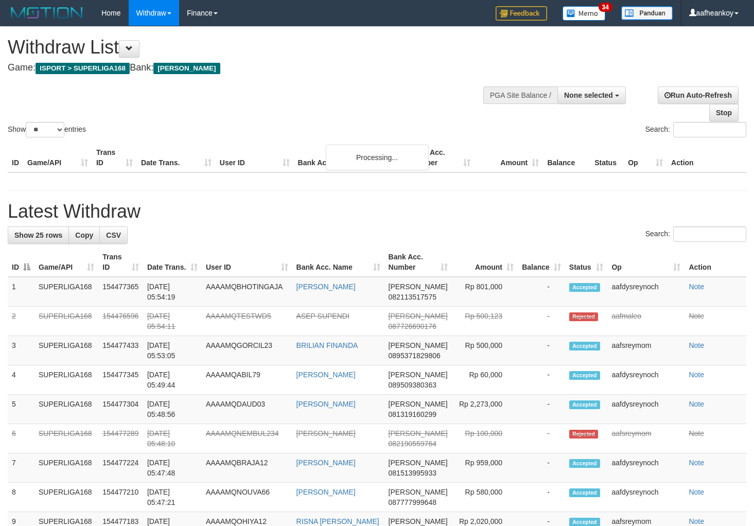 The image size is (754, 526). What do you see at coordinates (247, 468) in the screenshot?
I see `td: AAAAMQBRAJA12` at bounding box center [247, 468].